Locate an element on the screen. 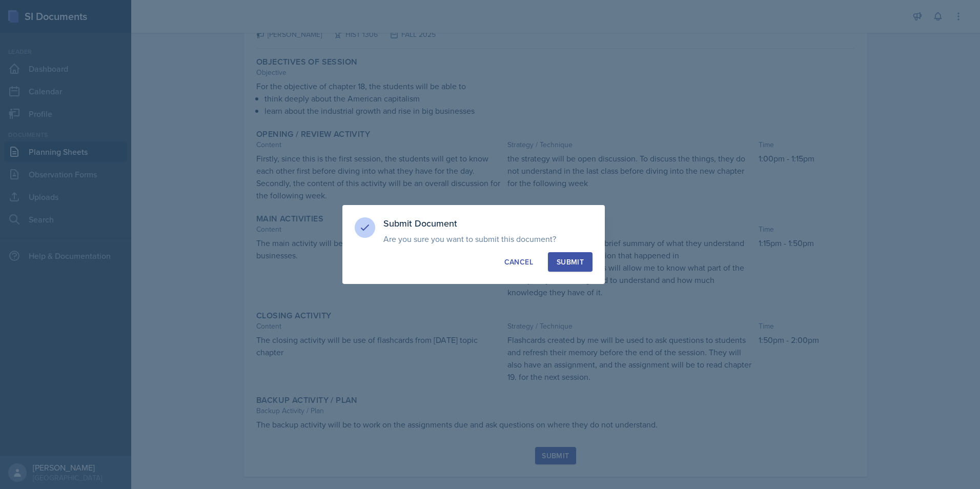  p: Are you sure you want to submit this document? is located at coordinates (488, 239).